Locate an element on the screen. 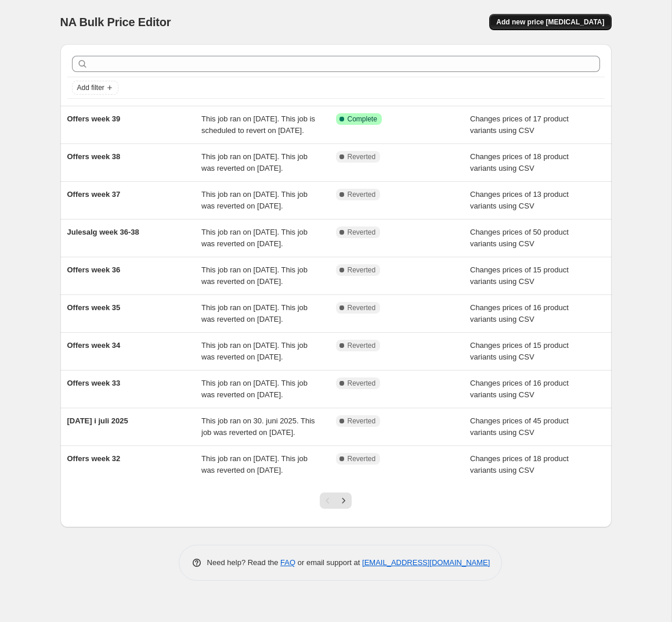  span: Offers week 37 is located at coordinates (94, 194).